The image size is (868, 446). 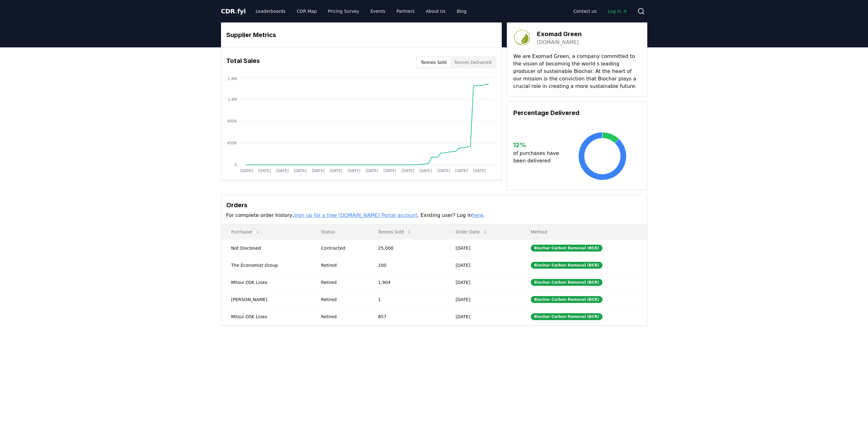 I want to click on a: CDR Map, so click(x=307, y=11).